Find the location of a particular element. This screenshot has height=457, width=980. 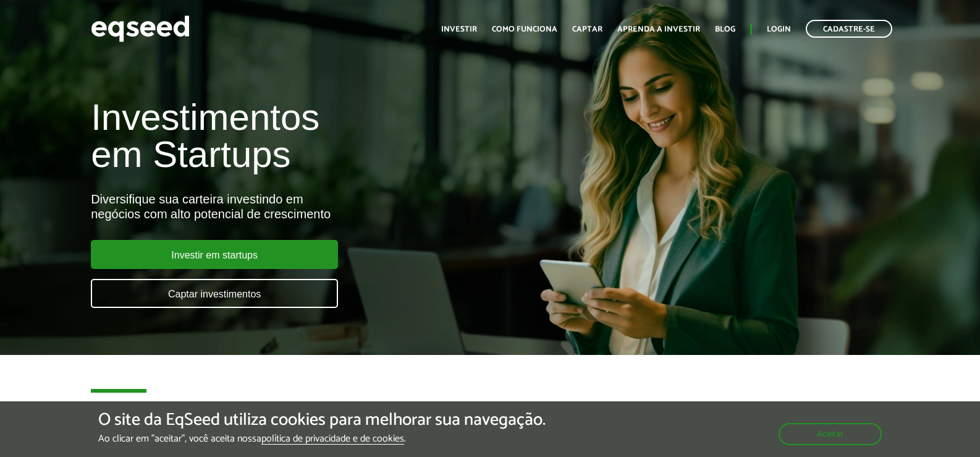

a: Captar is located at coordinates (587, 29).